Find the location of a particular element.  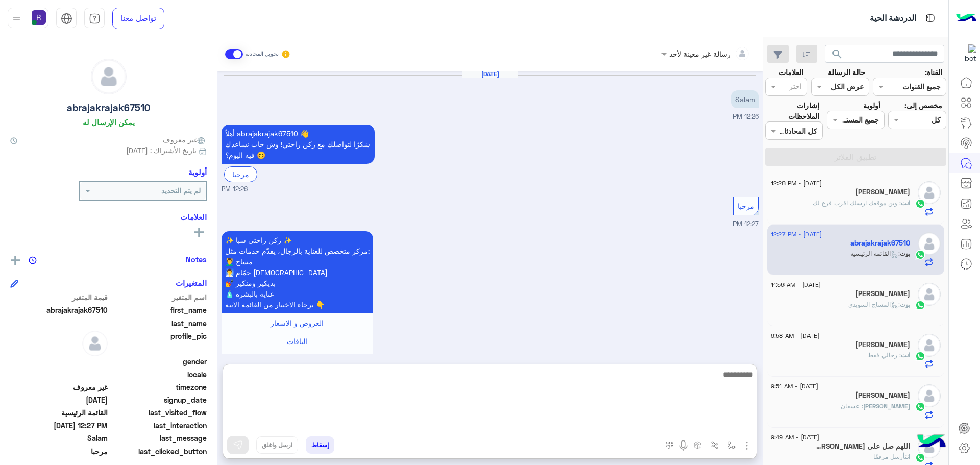

img: select flow is located at coordinates (731, 445).